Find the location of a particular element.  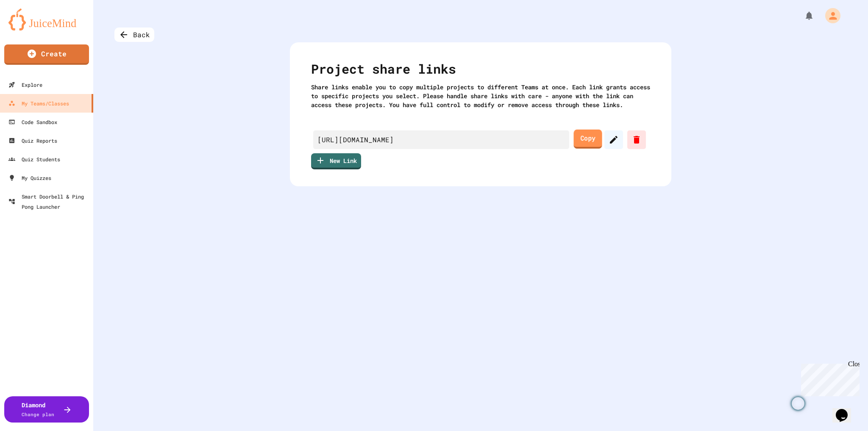

div: My Quizzes is located at coordinates (30, 178).